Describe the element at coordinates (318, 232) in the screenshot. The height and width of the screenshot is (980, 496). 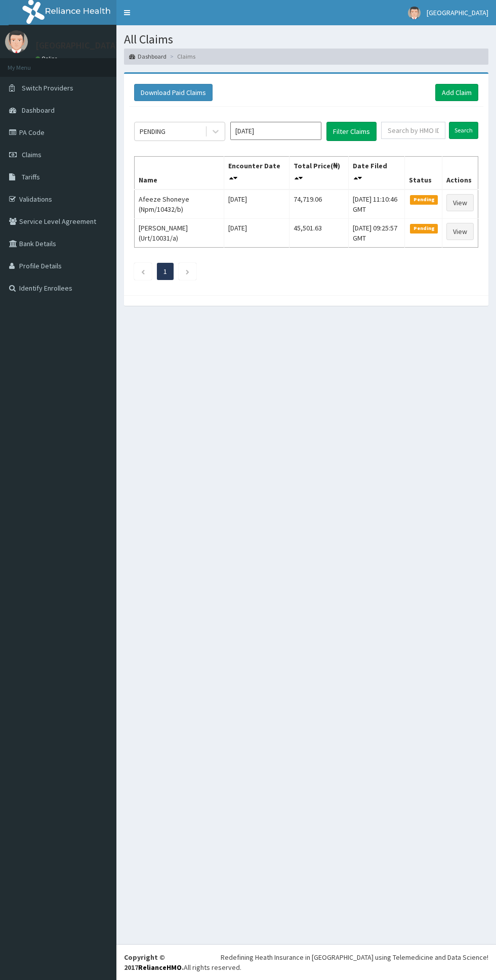
I see `td: 45,501.63` at that location.